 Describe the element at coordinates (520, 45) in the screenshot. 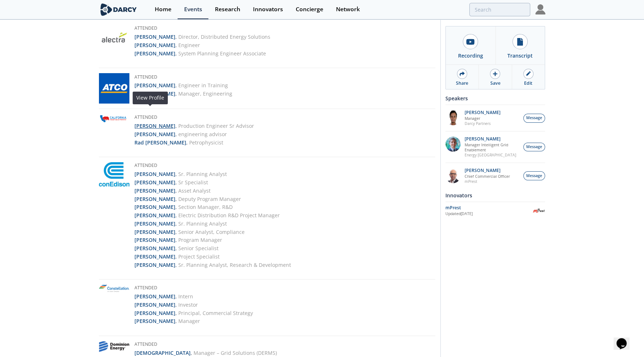

I see `a: Transcript` at that location.